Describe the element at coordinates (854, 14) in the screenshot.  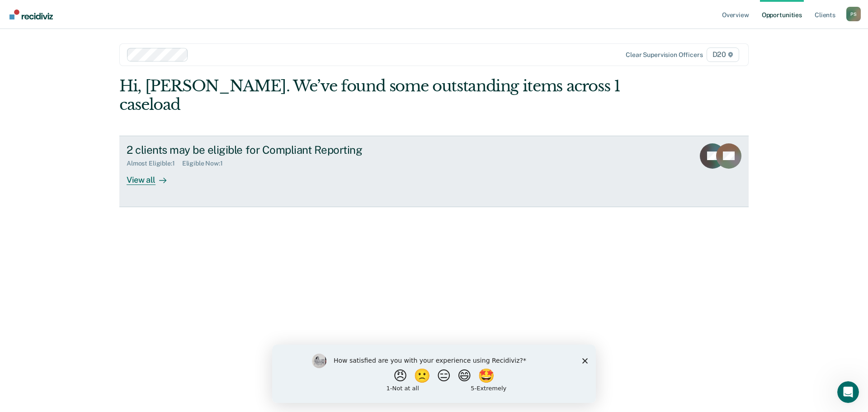
I see `div: P S` at that location.